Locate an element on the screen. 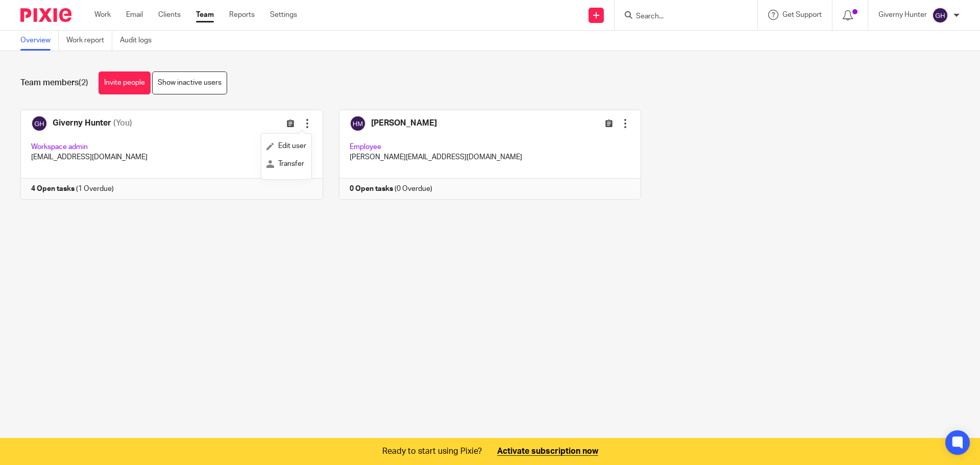 The image size is (980, 465). span: Transfer is located at coordinates (291, 164).